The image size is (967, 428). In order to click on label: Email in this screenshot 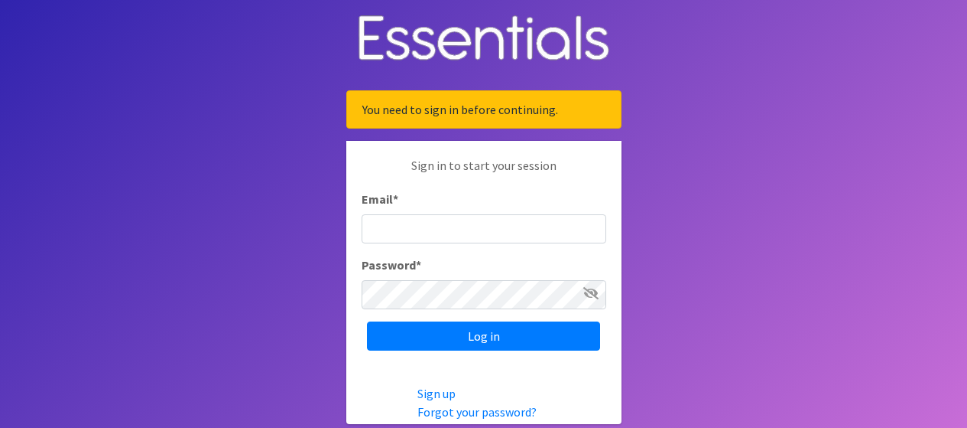, I will do `click(380, 199)`.